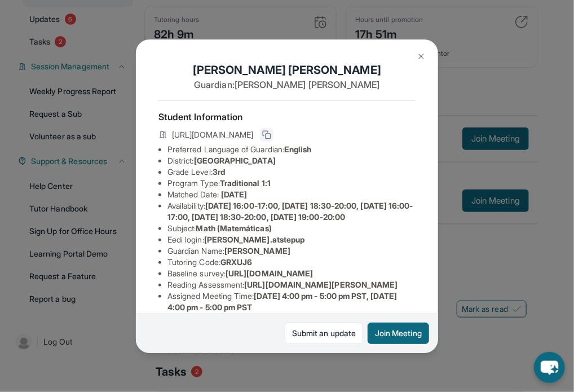 The height and width of the screenshot is (392, 574). What do you see at coordinates (292, 172) in the screenshot?
I see `li: Grade Level:` at bounding box center [292, 172].